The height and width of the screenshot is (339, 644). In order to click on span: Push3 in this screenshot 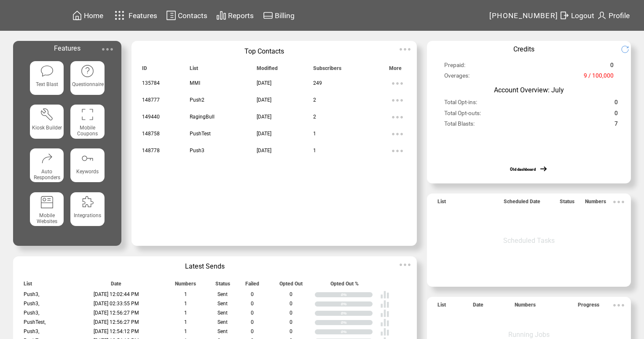, I will do `click(197, 151)`.